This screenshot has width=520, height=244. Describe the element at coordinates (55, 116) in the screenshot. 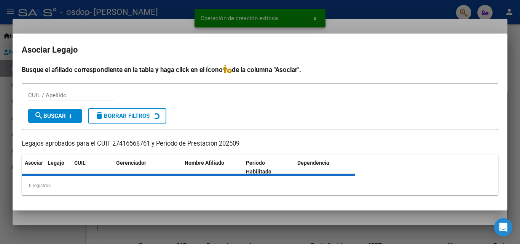

I see `button: Buscar` at that location.